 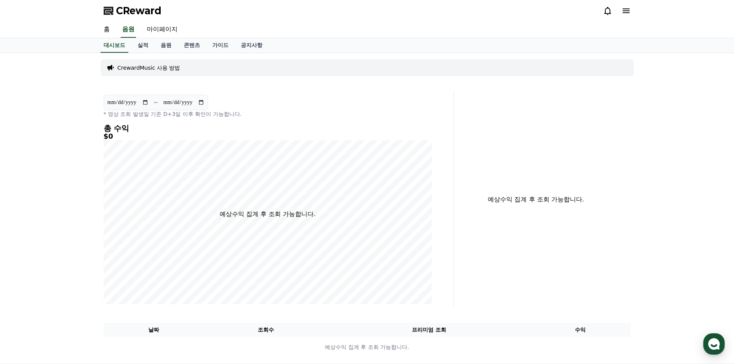 What do you see at coordinates (252, 45) in the screenshot?
I see `a: 공지사항` at bounding box center [252, 45].